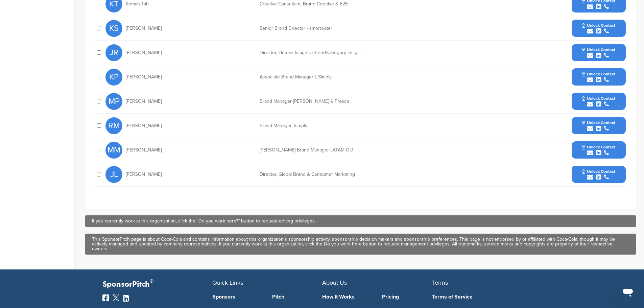  I want to click on span: KS, so click(114, 29).